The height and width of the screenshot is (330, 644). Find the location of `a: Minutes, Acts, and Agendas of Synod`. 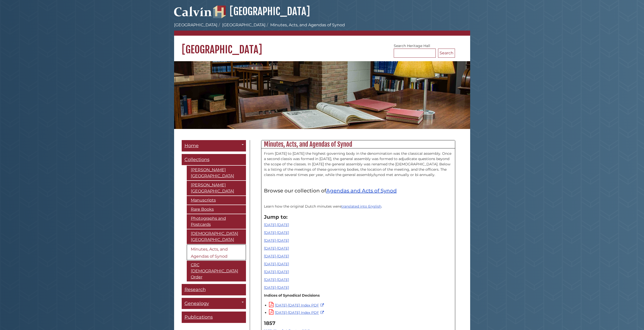

a: Minutes, Acts, and Agendas of Synod is located at coordinates (216, 252).